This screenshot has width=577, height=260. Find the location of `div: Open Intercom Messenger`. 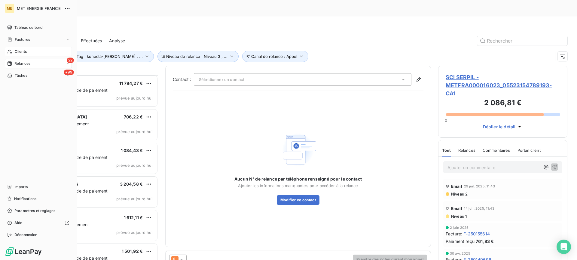

div: Open Intercom Messenger is located at coordinates (564, 247).